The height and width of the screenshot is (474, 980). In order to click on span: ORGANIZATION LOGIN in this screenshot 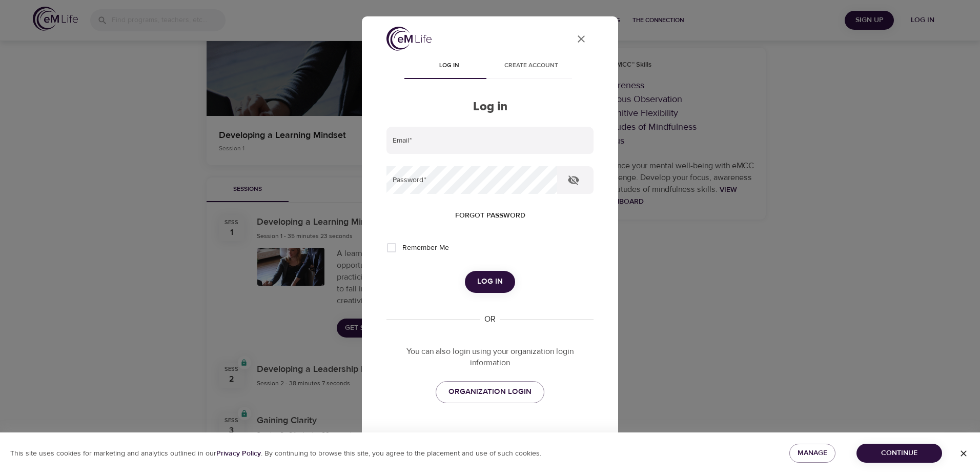, I will do `click(490, 391)`.